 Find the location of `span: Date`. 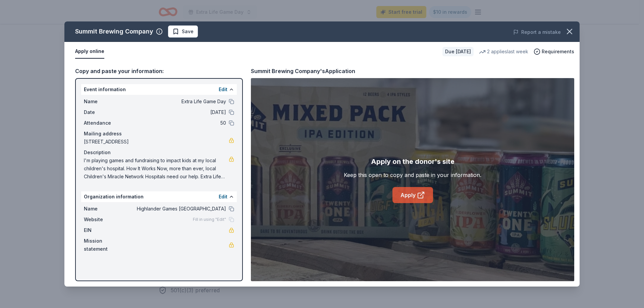

span: Date is located at coordinates (106, 113).